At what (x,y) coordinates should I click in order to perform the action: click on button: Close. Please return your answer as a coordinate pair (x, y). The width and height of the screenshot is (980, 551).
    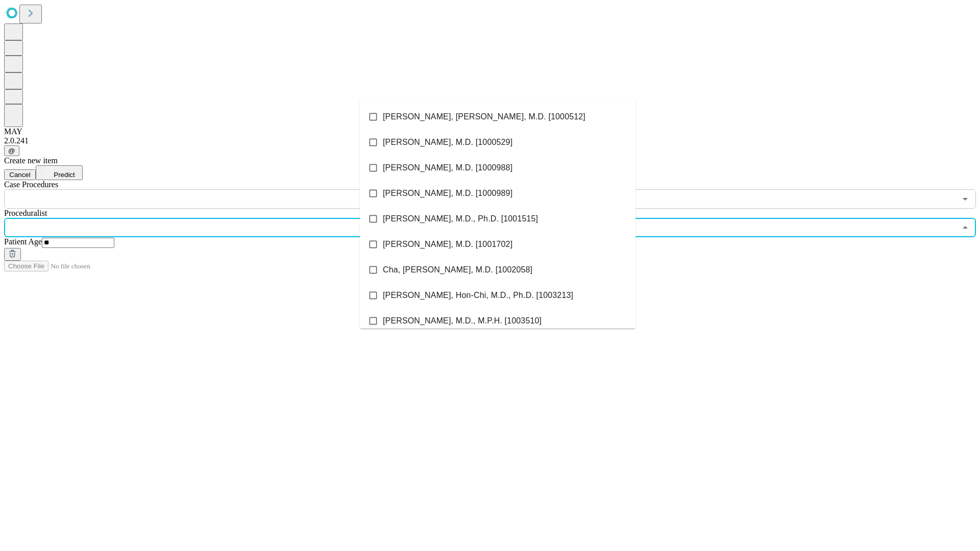
    Looking at the image, I should click on (966, 228).